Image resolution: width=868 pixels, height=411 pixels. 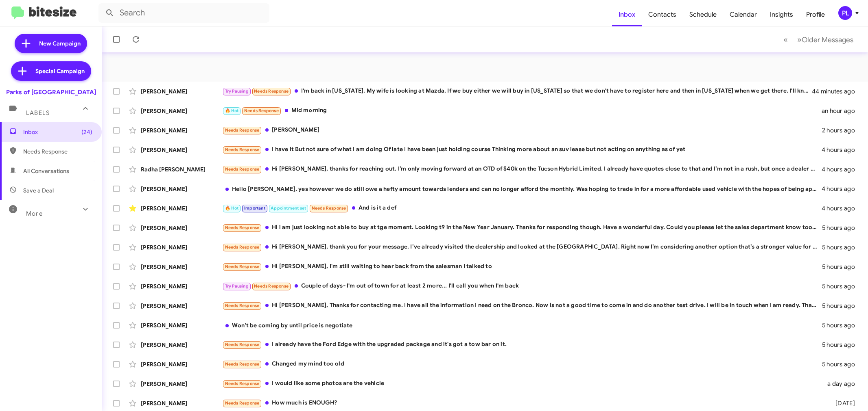 I want to click on span: Contacts, so click(x=662, y=14).